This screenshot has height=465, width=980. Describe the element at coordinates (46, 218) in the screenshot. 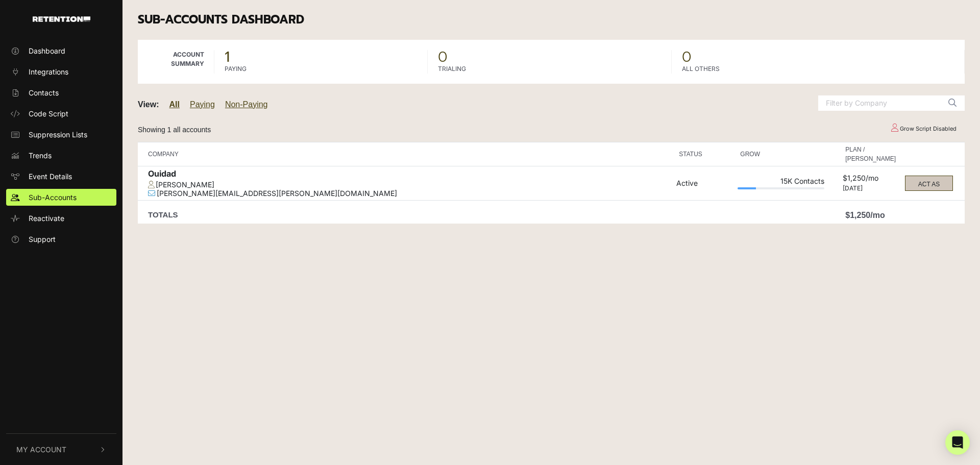

I see `span: Reactivate` at that location.